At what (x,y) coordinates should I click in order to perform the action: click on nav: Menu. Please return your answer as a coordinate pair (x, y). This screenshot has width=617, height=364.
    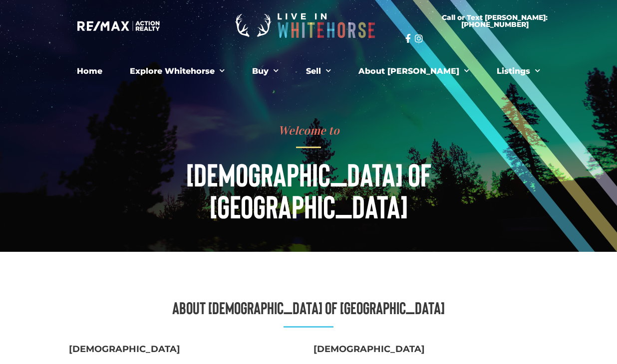
    Looking at the image, I should click on (309, 72).